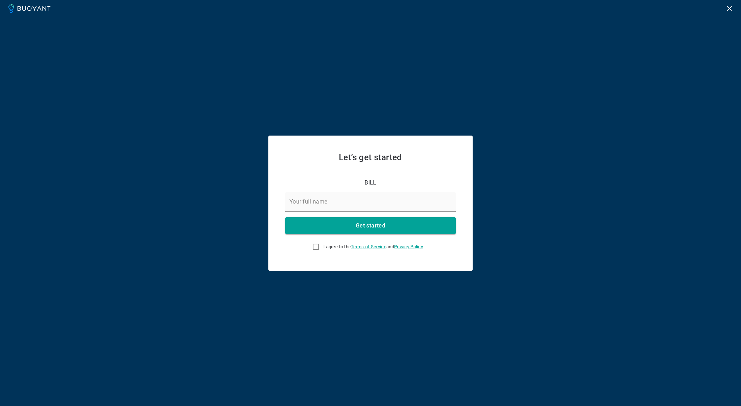 Image resolution: width=741 pixels, height=406 pixels. What do you see at coordinates (373, 247) in the screenshot?
I see `span: I agree to the and` at bounding box center [373, 247].